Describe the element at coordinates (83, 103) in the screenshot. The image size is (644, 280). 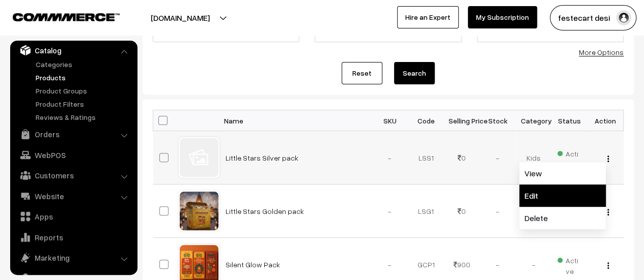
I see `a: Product Filters` at that location.